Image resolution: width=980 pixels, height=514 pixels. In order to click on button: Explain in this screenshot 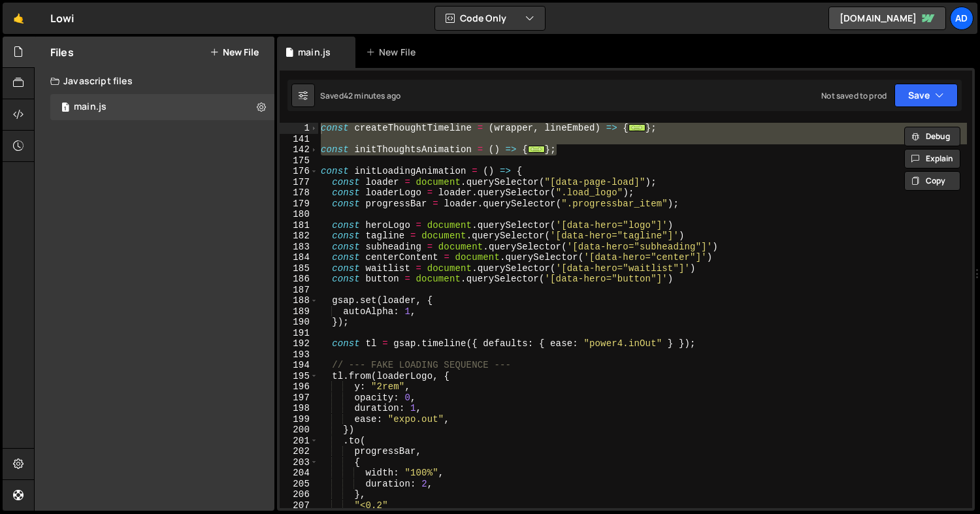, I will do `click(933, 158)`.